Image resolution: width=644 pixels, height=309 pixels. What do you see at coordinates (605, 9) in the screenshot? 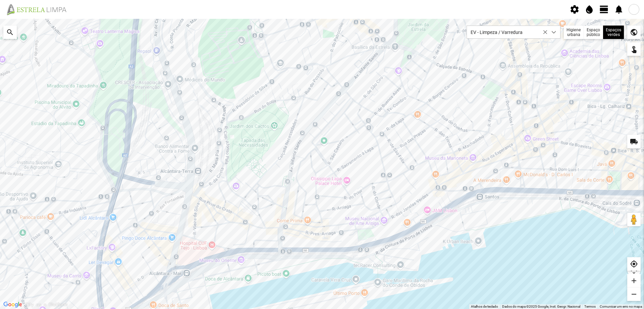
I see `span: view_day` at bounding box center [605, 9].